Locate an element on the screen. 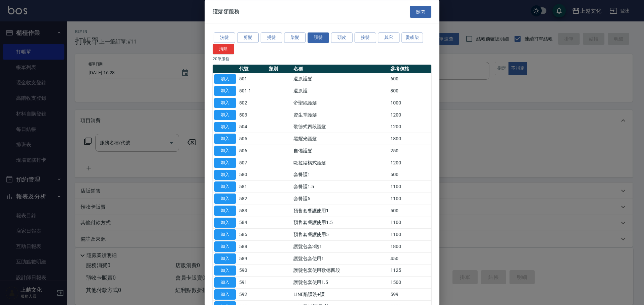 The image size is (644, 305). td: 歐拉結構式護髮 is located at coordinates (340, 163).